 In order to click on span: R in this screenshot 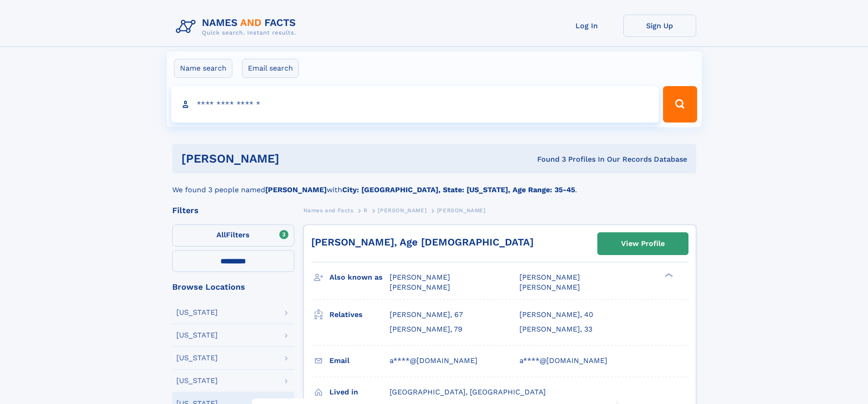, I will do `click(365, 210)`.